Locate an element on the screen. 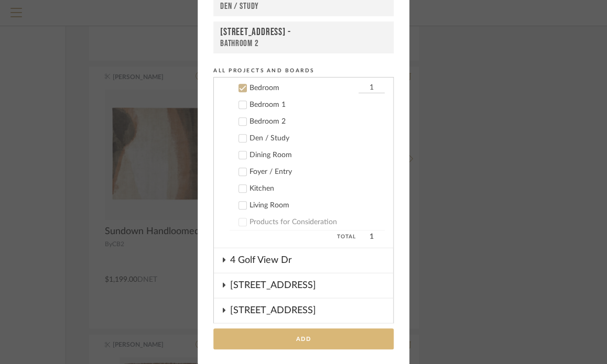  div: Kitchen is located at coordinates (317, 188).